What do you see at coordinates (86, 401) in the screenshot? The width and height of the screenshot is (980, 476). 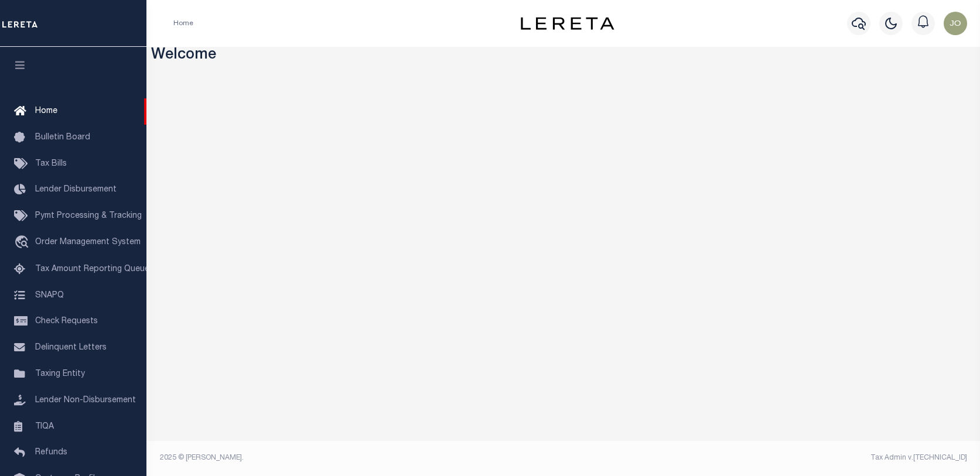 I see `span: Lender Non-Disbursement` at bounding box center [86, 401].